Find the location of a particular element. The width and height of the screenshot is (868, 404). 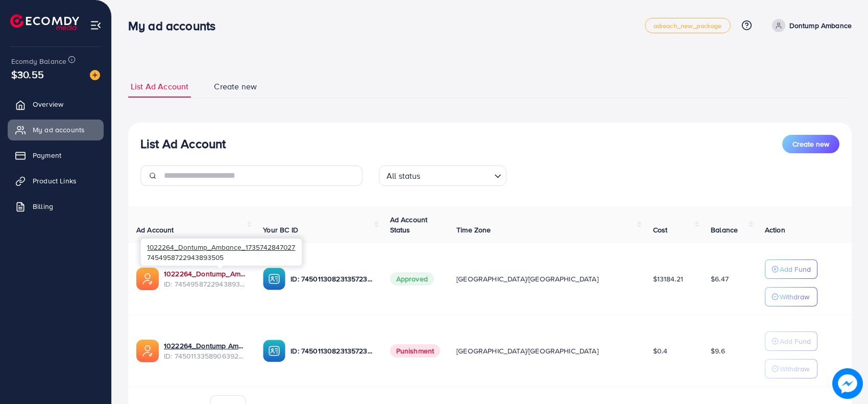

span: Ad Account Status is located at coordinates (409, 225).